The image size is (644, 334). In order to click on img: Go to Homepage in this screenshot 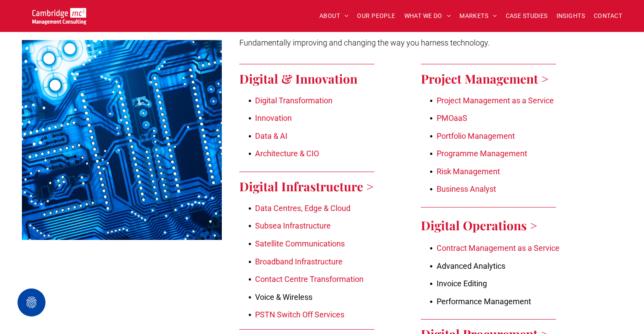, I will do `click(59, 16)`.